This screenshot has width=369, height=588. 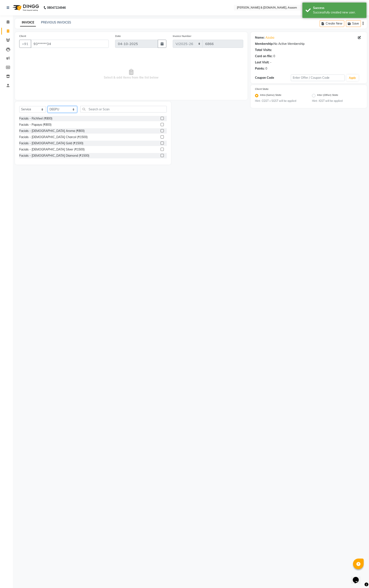 I want to click on a: PREVIOUS INVOICES, so click(x=56, y=22).